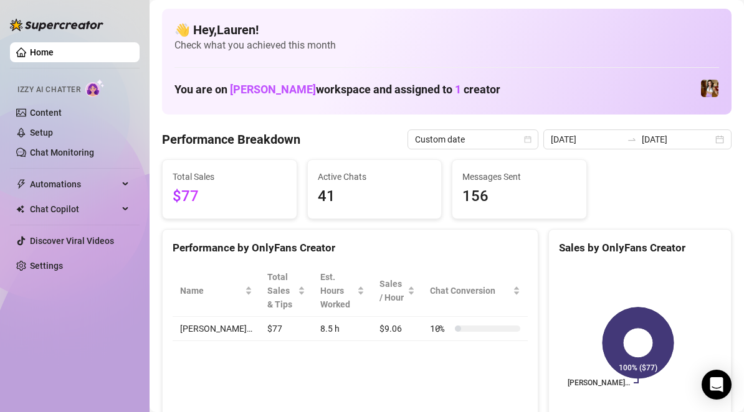 Image resolution: width=744 pixels, height=412 pixels. What do you see at coordinates (586, 140) in the screenshot?
I see `input: Start date` at bounding box center [586, 140].